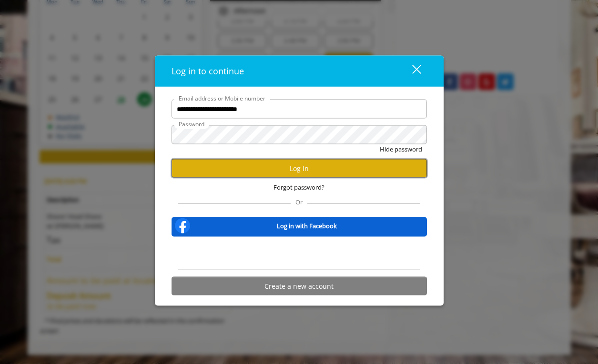  What do you see at coordinates (192, 124) in the screenshot?
I see `label: Password` at bounding box center [192, 124].